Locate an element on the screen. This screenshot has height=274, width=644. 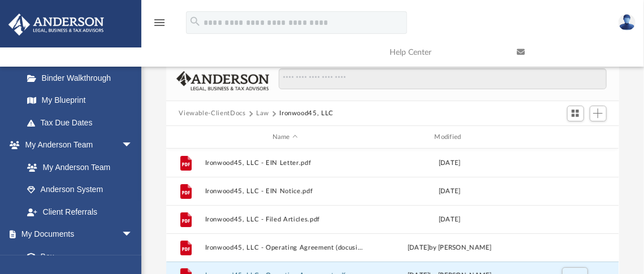
button: Ironwood45, LLC - Filed Articles.pdf is located at coordinates (285, 219).